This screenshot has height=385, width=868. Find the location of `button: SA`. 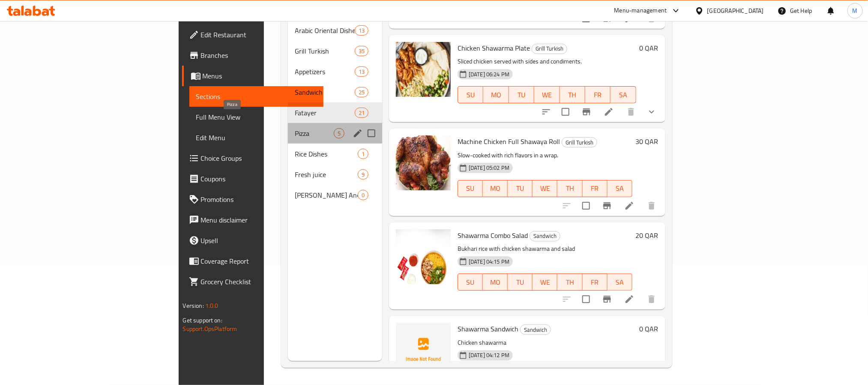

button: SA is located at coordinates (620, 282).